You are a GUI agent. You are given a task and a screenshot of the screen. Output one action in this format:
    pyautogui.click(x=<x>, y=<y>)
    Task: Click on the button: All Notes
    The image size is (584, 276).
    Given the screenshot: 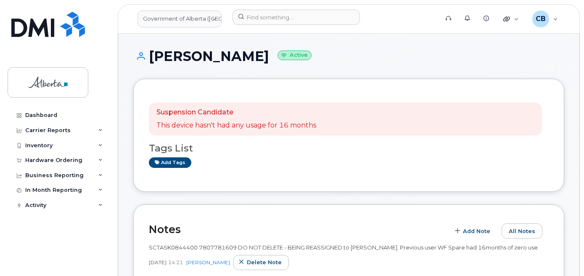 What is the action you would take?
    pyautogui.click(x=521, y=231)
    